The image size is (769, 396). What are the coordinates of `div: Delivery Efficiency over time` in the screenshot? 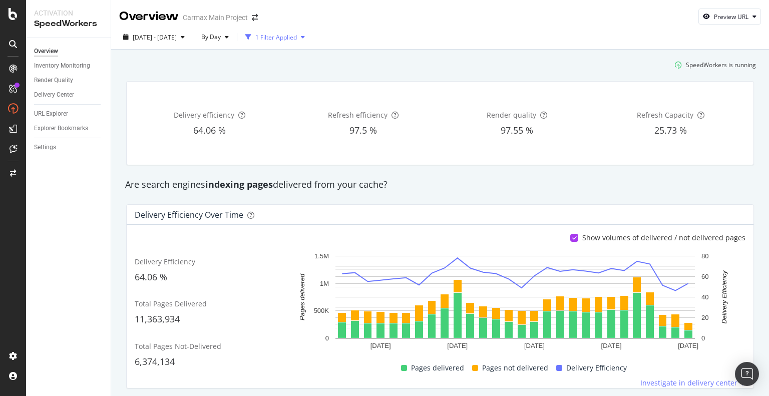 It's located at (189, 215).